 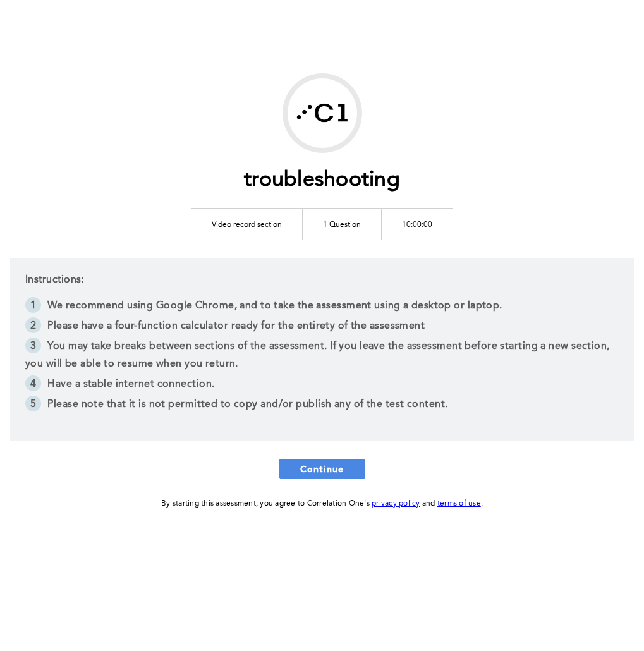 I want to click on td: Video record section, so click(x=247, y=224).